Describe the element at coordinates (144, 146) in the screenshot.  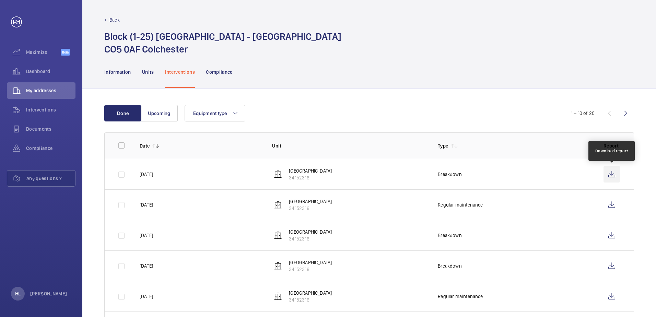
I see `p: Date` at that location.